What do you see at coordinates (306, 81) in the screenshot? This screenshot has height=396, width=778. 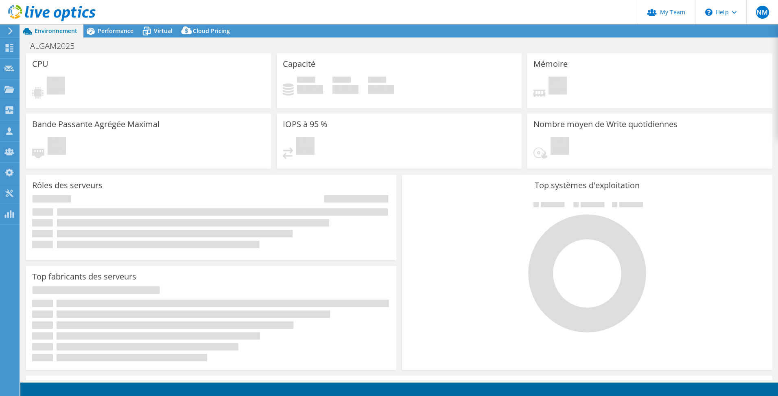 I see `span: Utilisé` at bounding box center [306, 81].